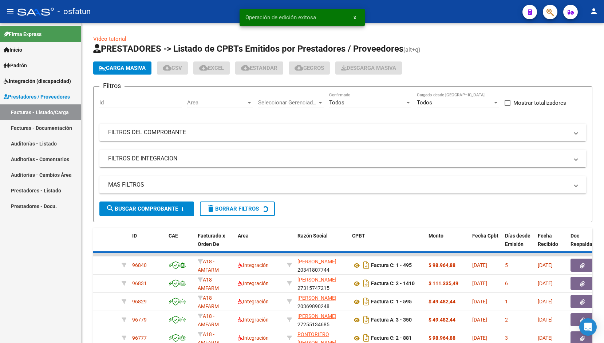 The width and height of the screenshot is (604, 343). I want to click on button: Gecros, so click(309, 68).